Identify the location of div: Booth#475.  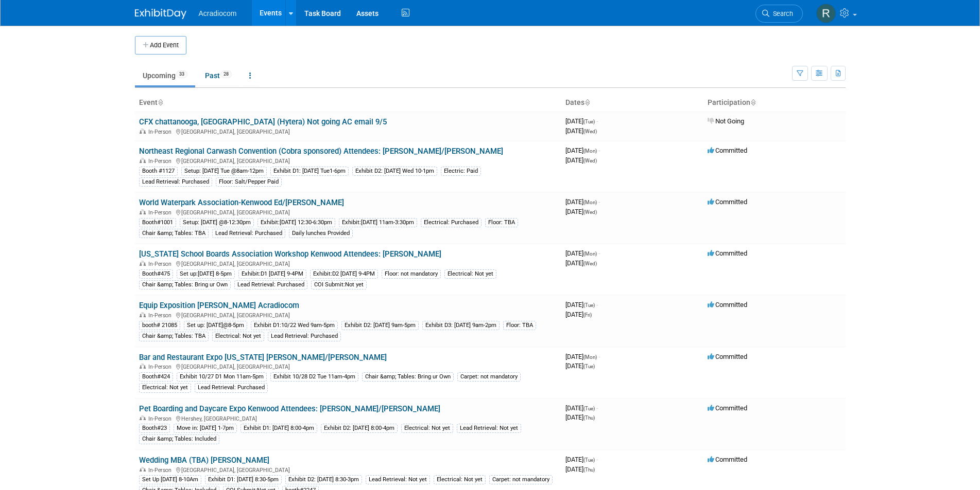
(156, 274).